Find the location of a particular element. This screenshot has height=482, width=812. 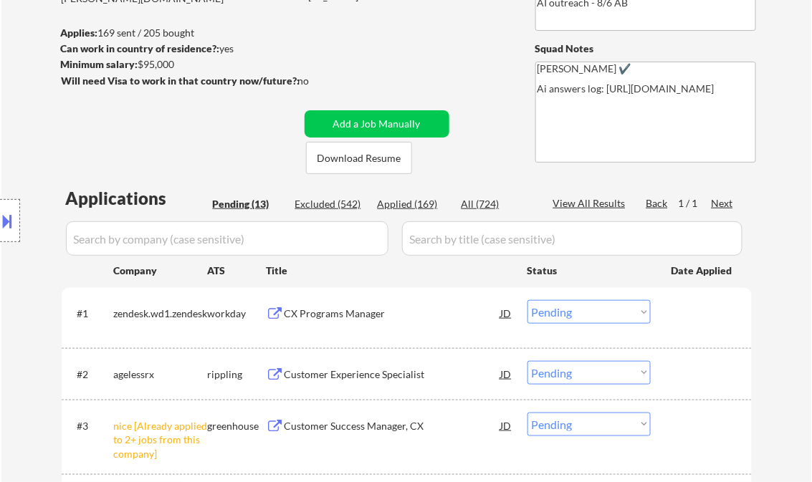

div: Status is located at coordinates (589, 270).